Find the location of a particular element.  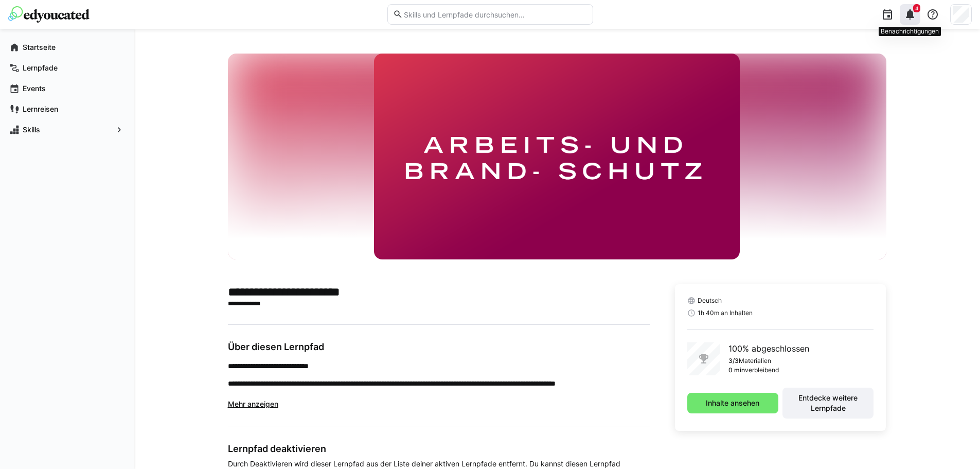

h3: Über diesen Lernpfad is located at coordinates (439, 346).